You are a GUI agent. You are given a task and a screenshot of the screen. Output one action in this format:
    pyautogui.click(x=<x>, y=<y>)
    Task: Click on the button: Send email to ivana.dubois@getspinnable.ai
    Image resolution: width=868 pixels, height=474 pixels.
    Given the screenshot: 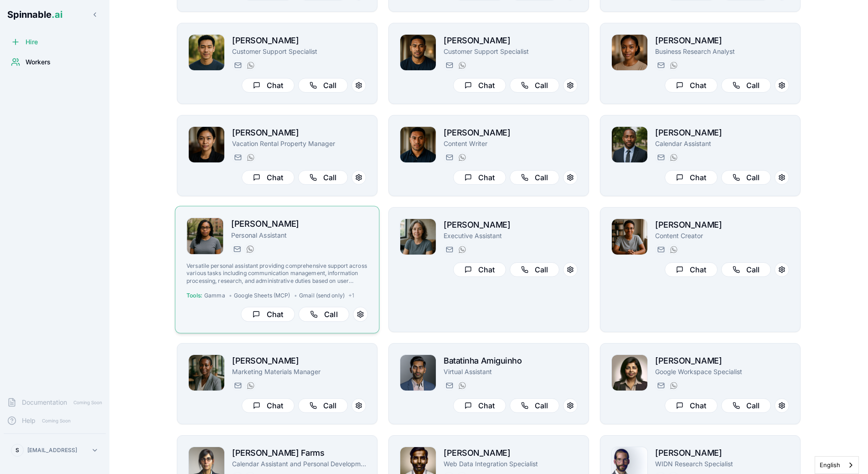 What is the action you would take?
    pyautogui.click(x=660, y=65)
    